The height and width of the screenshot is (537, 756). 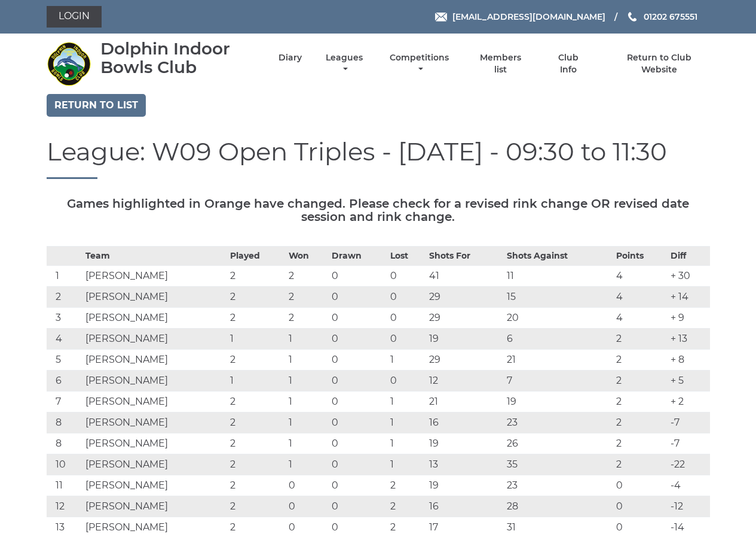 I want to click on span: 01202 675551, so click(x=671, y=17).